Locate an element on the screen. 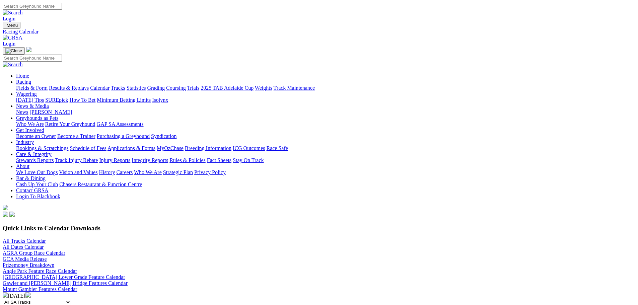 The height and width of the screenshot is (305, 638). a: Racing Calendar is located at coordinates (319, 32).